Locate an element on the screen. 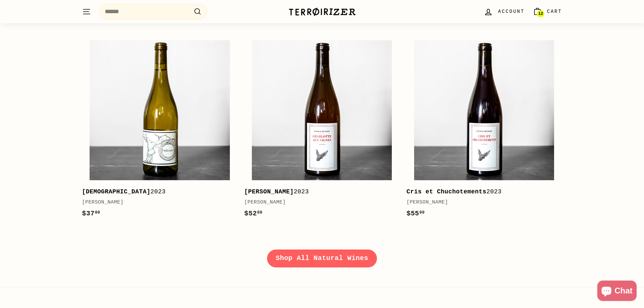 This screenshot has height=308, width=644. span: $55 is located at coordinates (416, 213).